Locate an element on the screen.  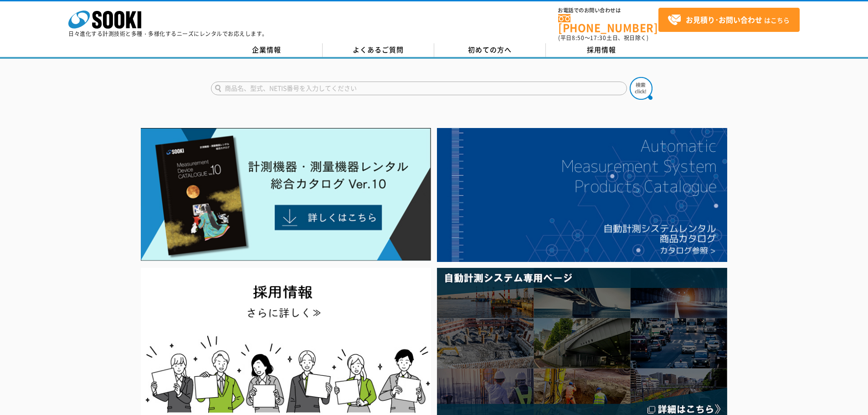
a: 初めての方へ is located at coordinates (490, 50).